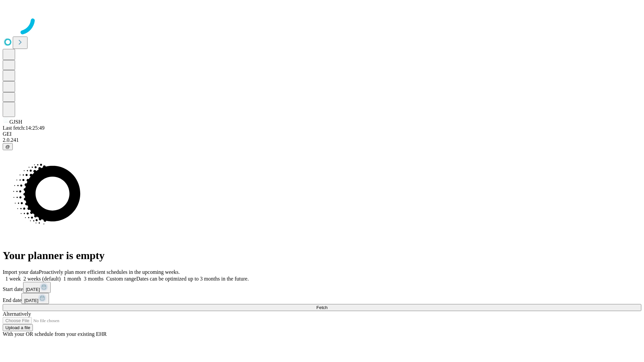  Describe the element at coordinates (55, 334) in the screenshot. I see `span: With your OR schedule from your existing EHR` at that location.